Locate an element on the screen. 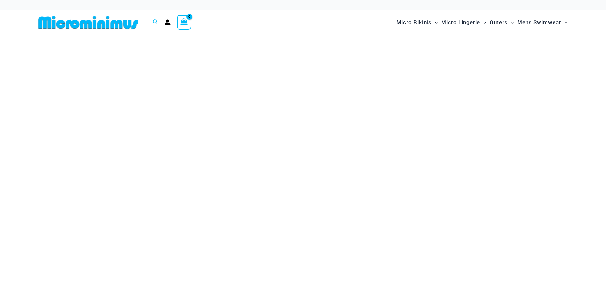 Image resolution: width=606 pixels, height=292 pixels. a: Search icon link is located at coordinates (156, 22).